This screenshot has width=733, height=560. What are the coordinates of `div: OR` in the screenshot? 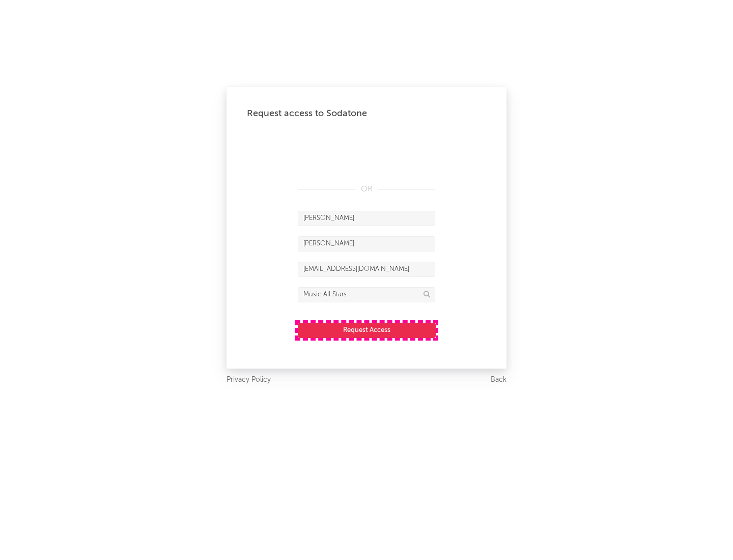 It's located at (366, 190).